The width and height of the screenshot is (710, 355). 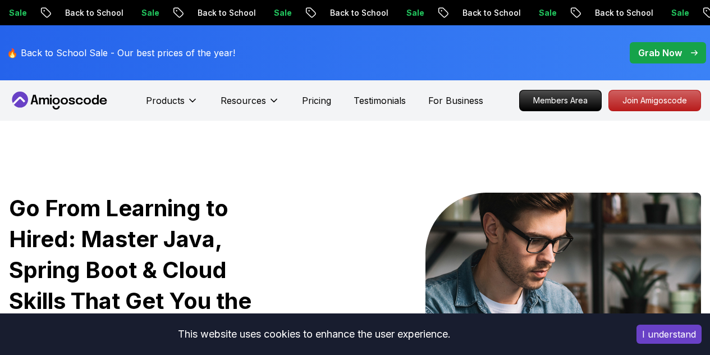 What do you see at coordinates (250, 105) in the screenshot?
I see `button: Resources` at bounding box center [250, 105].